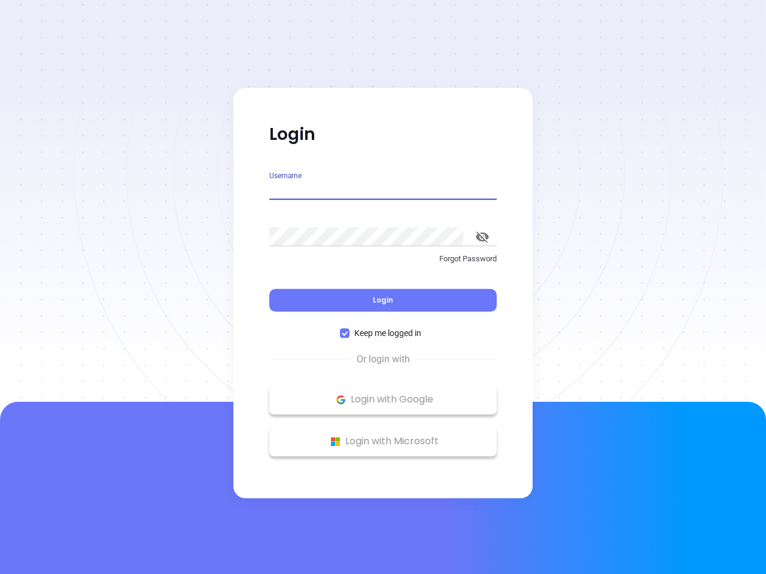 The width and height of the screenshot is (766, 574). What do you see at coordinates (383, 360) in the screenshot?
I see `span: Or login with` at bounding box center [383, 360].